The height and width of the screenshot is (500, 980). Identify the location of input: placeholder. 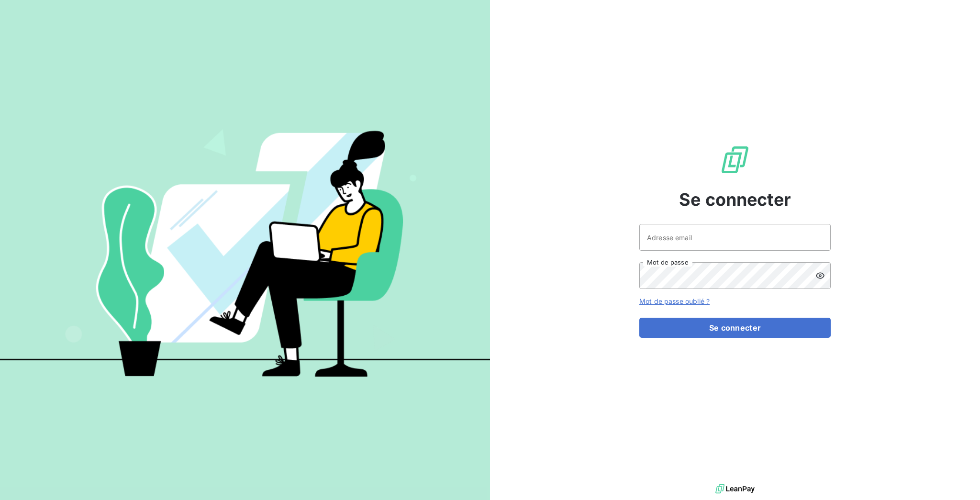
(735, 238).